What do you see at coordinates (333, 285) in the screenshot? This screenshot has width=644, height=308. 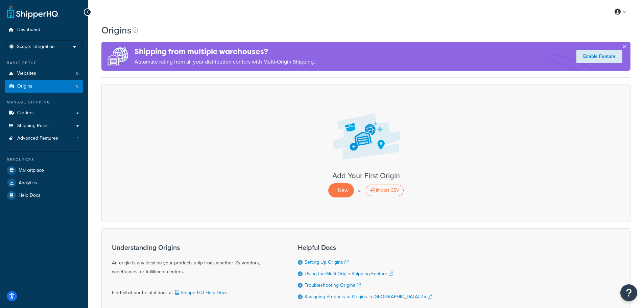 I see `a: Troubleshooting Origins` at bounding box center [333, 285].